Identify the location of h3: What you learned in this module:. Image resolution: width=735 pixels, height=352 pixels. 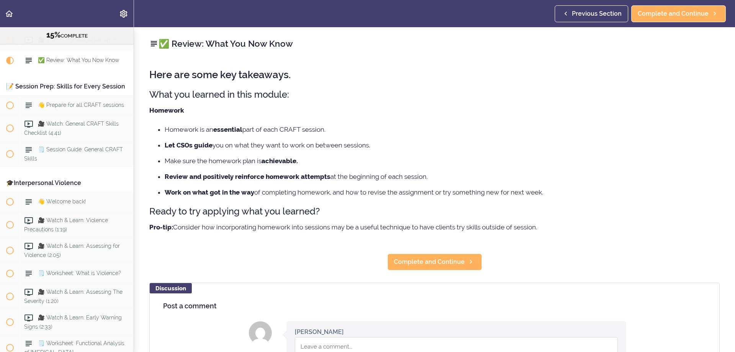
(434, 94).